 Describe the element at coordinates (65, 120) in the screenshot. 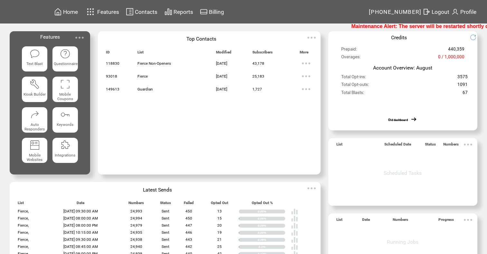

I see `a: Keywords` at that location.